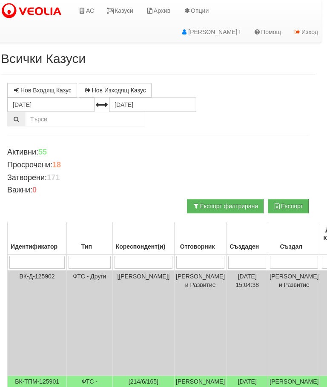  Describe the element at coordinates (37, 246) in the screenshot. I see `div: Идентификатор` at that location.